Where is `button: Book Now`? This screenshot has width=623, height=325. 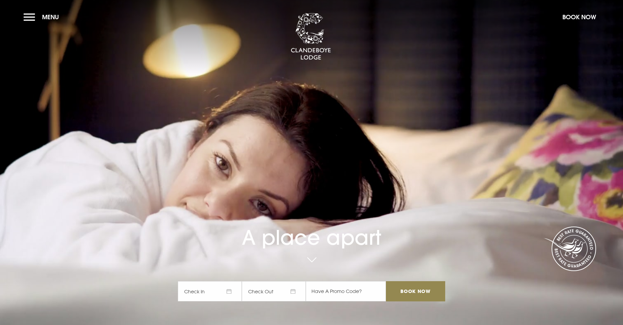
button: Book Now is located at coordinates (579, 17).